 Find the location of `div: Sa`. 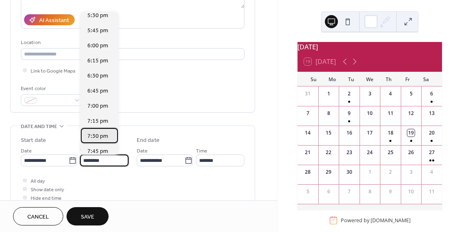

div: Sa is located at coordinates (426, 79).